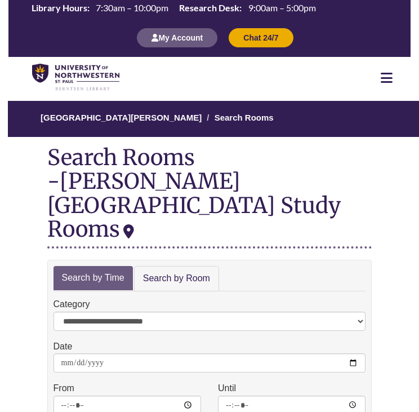 The width and height of the screenshot is (419, 412). What do you see at coordinates (71, 304) in the screenshot?
I see `label: Category` at bounding box center [71, 304].